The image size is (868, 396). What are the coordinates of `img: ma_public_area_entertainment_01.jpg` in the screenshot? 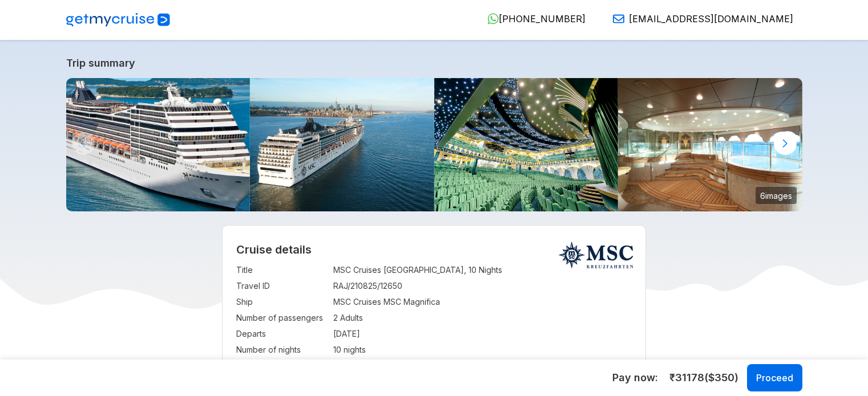 It's located at (526, 145).